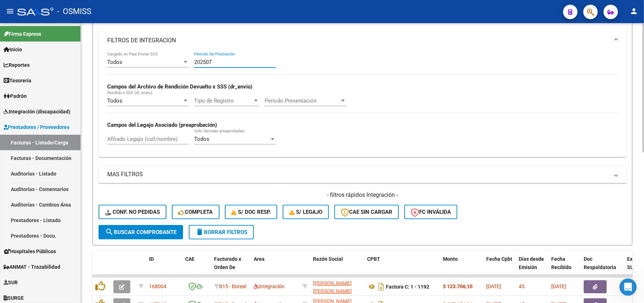  Describe the element at coordinates (13, 49) in the screenshot. I see `span: Inicio` at that location.